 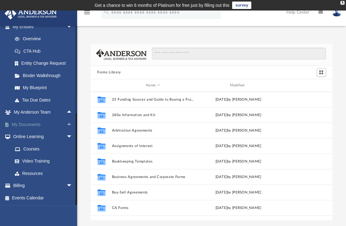 I want to click on button: Assignments of Interest, so click(x=153, y=146).